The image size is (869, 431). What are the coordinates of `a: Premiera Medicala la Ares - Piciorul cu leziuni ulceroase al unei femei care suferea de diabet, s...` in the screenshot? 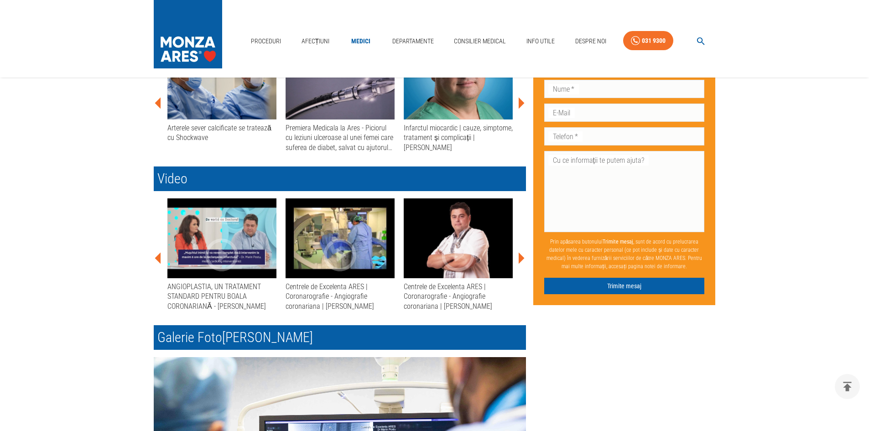 It's located at (340, 99).